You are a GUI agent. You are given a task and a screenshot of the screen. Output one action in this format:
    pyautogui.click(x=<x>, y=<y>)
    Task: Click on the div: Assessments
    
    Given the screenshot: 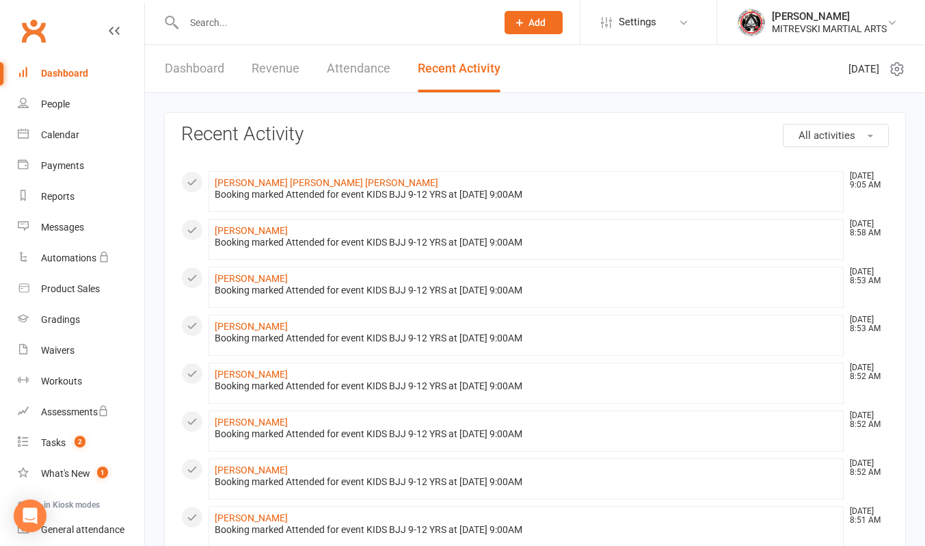 What is the action you would take?
    pyautogui.click(x=75, y=412)
    